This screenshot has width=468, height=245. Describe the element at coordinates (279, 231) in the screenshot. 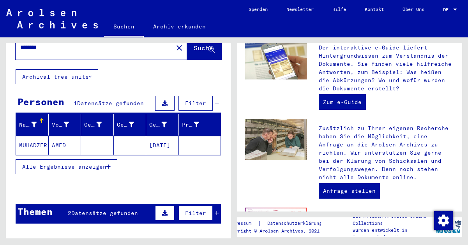

I see `p: Copyright © Arolsen Archives, 2021` at that location.